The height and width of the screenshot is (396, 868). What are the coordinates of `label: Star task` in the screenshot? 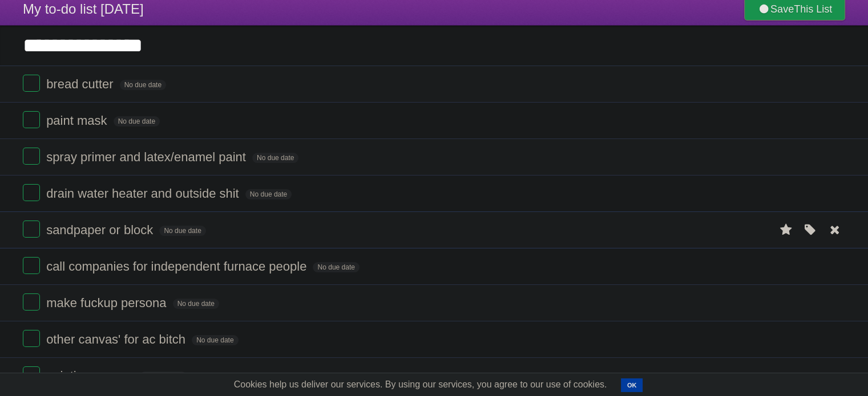 It's located at (787, 230).